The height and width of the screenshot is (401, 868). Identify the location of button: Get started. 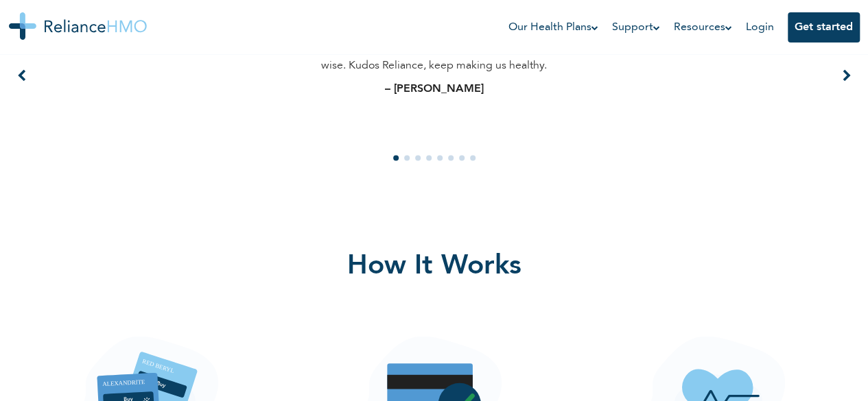
(823, 28).